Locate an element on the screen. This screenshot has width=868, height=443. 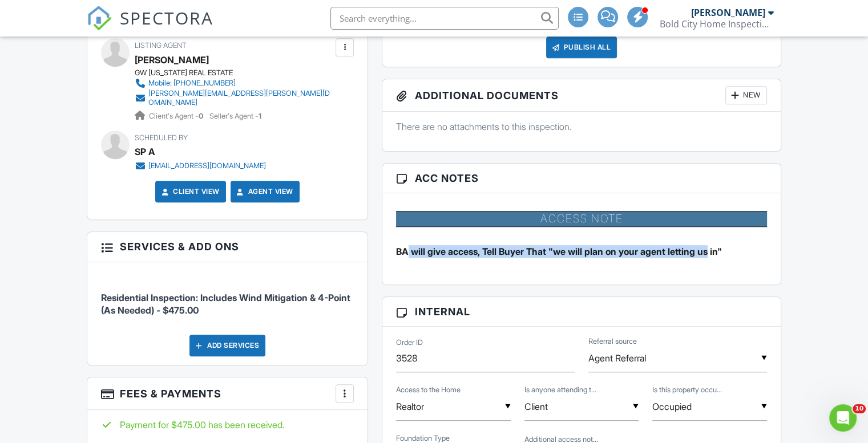
p: There are no attachments to this inspection. is located at coordinates (581, 127).